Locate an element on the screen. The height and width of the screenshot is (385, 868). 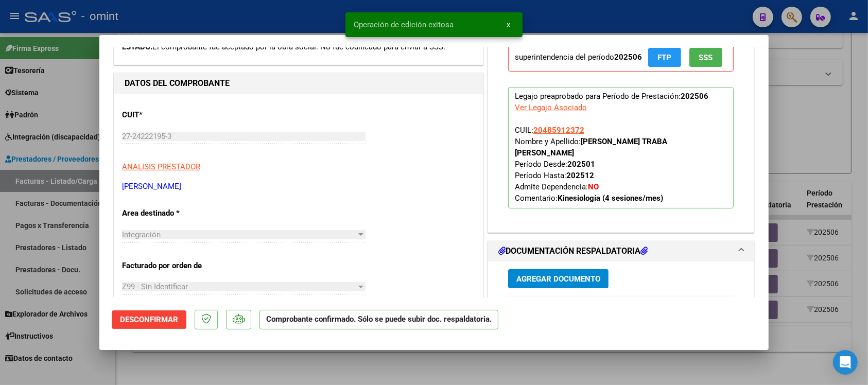
span: 20485912372 is located at coordinates (558, 130).